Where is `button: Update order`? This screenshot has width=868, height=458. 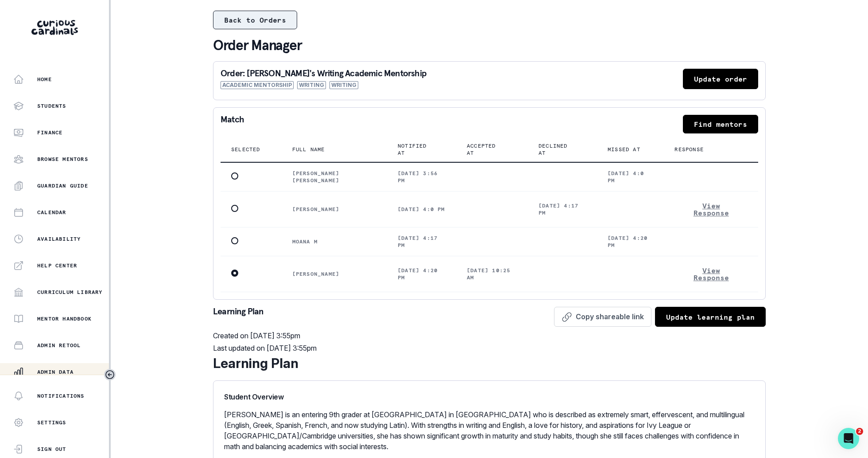 button: Update order is located at coordinates (721, 79).